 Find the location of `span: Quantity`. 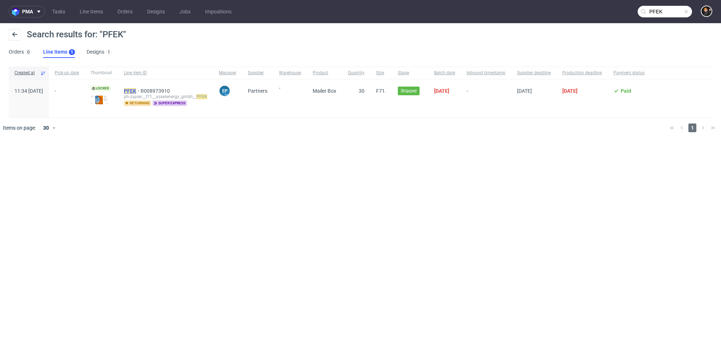

span: Quantity is located at coordinates (356, 73).